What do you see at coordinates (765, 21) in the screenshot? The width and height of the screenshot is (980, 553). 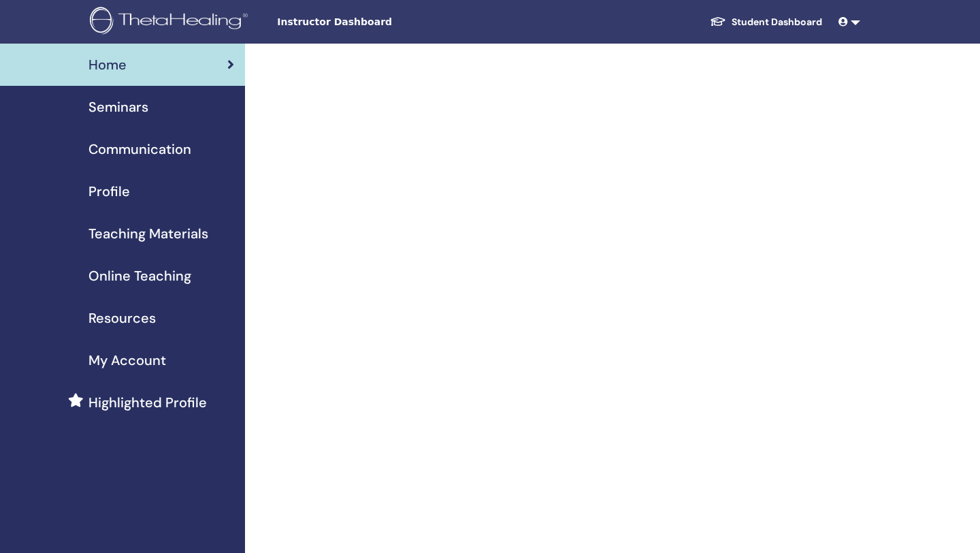 I see `a: Student Dashboard` at bounding box center [765, 21].